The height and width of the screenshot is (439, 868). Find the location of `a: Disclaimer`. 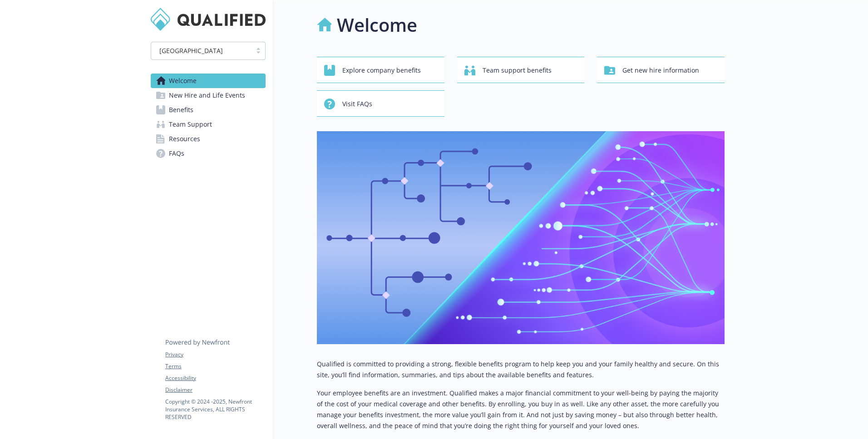

a: Disclaimer is located at coordinates (215, 390).